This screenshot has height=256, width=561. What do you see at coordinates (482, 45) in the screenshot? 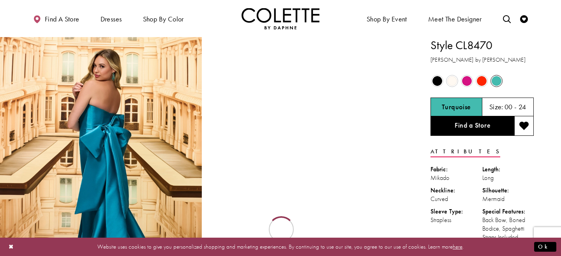
I see `h1: Style CL8470` at bounding box center [482, 45].